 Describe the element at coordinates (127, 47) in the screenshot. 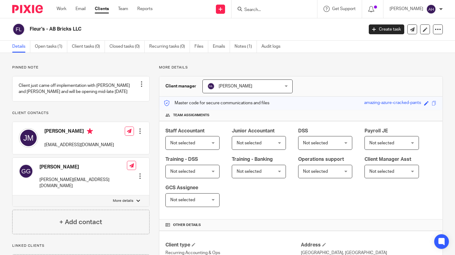

I see `a: Closed tasks (0)` at that location.